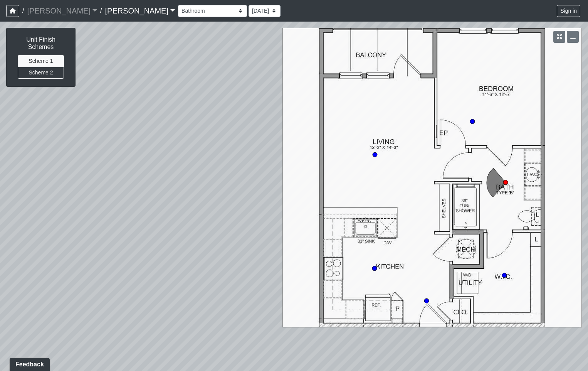 The image size is (588, 371). Describe the element at coordinates (41, 61) in the screenshot. I see `button: Scheme 1` at that location.